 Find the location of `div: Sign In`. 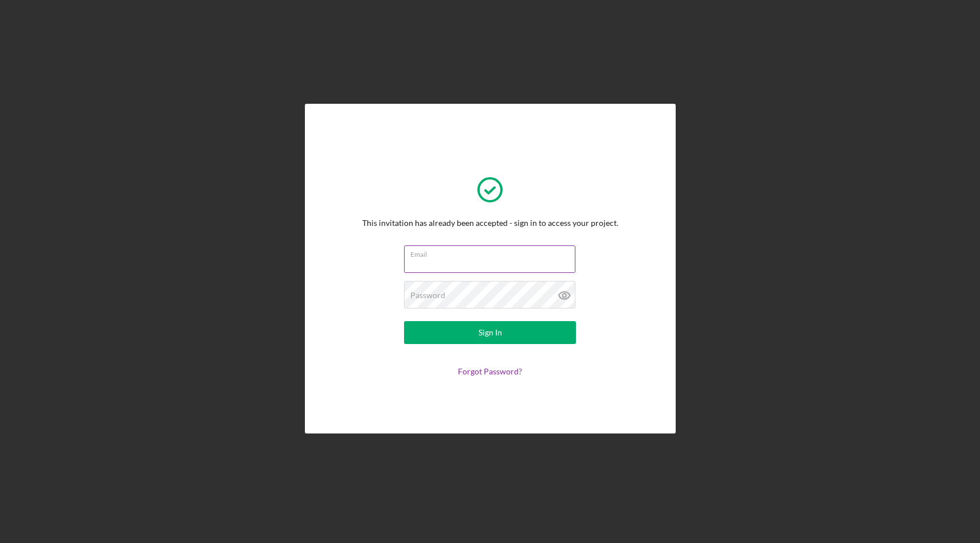

div: Sign In is located at coordinates (490, 332).